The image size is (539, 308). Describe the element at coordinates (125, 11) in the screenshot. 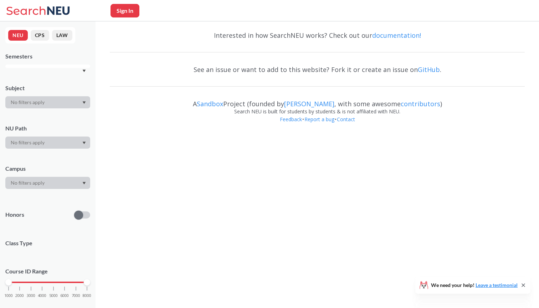

I see `button: Sign In` at that location.